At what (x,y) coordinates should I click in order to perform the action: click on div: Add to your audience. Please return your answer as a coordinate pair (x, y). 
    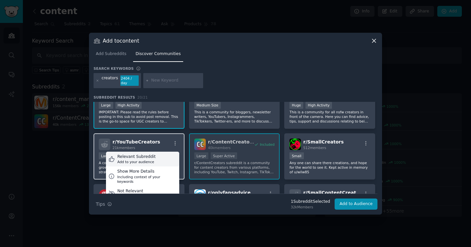
    Looking at the image, I should click on (136, 162).